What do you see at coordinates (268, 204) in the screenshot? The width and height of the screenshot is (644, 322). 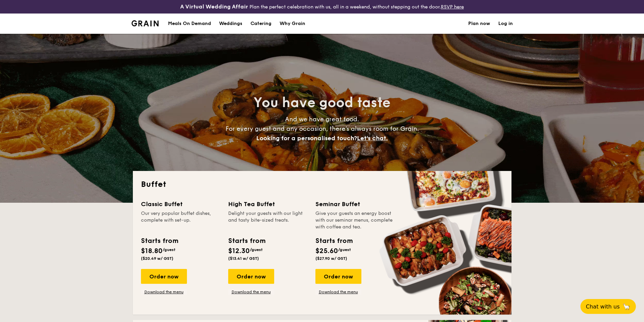 I see `div: High Tea Buffet` at bounding box center [268, 204].